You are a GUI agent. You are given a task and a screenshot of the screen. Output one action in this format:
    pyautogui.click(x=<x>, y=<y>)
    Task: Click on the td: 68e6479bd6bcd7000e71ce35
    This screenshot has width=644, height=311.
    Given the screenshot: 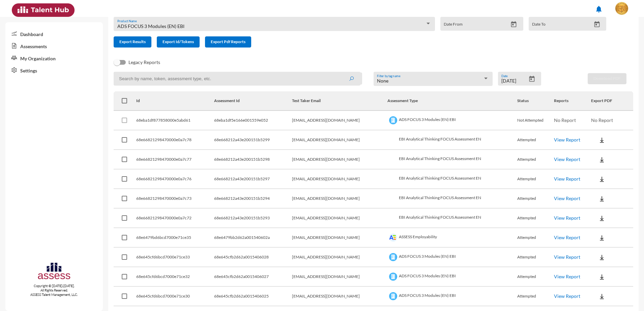 What is the action you would take?
    pyautogui.click(x=175, y=238)
    